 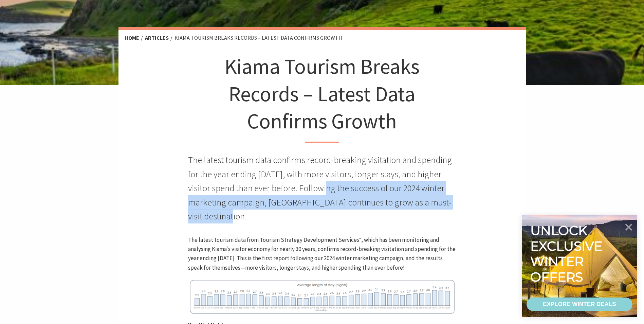 What do you see at coordinates (580, 304) in the screenshot?
I see `a: EXPLORE WINTER DEALS` at bounding box center [580, 304].